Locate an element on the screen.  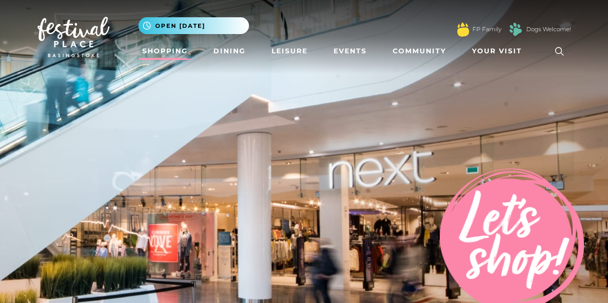
a: Events is located at coordinates (350, 51).